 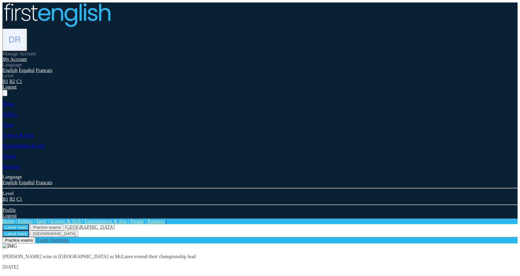 I want to click on img: Denise Royle, so click(x=15, y=39).